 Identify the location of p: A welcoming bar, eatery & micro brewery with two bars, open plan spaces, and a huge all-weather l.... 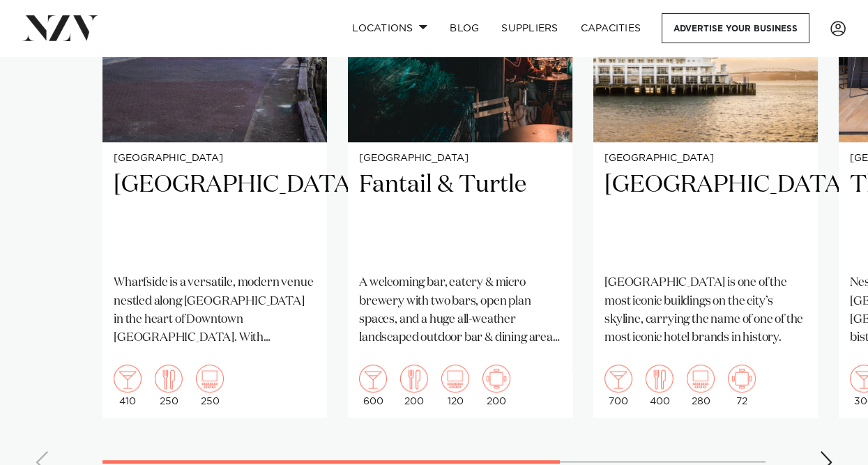
(460, 310).